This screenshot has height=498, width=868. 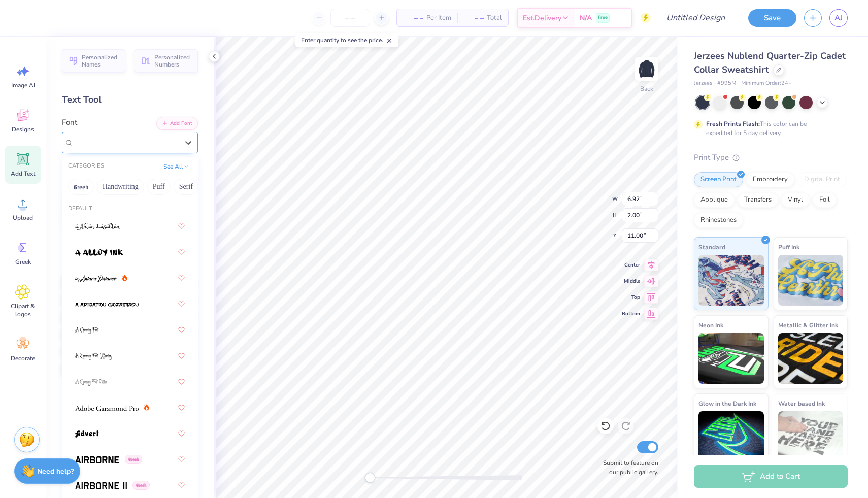 What do you see at coordinates (176, 166) in the screenshot?
I see `button: See All` at bounding box center [176, 166].